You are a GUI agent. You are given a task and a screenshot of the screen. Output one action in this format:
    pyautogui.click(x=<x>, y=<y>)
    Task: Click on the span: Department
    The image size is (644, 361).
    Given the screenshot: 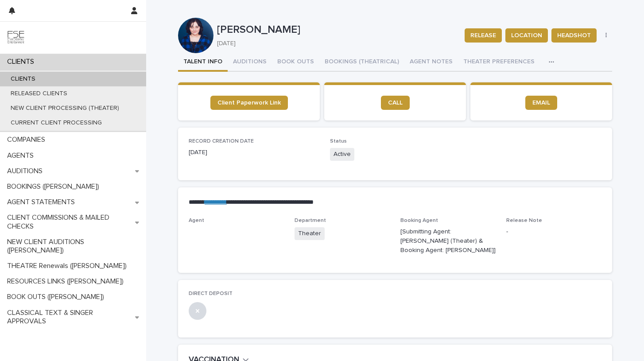 What is the action you would take?
    pyautogui.click(x=310, y=221)
    